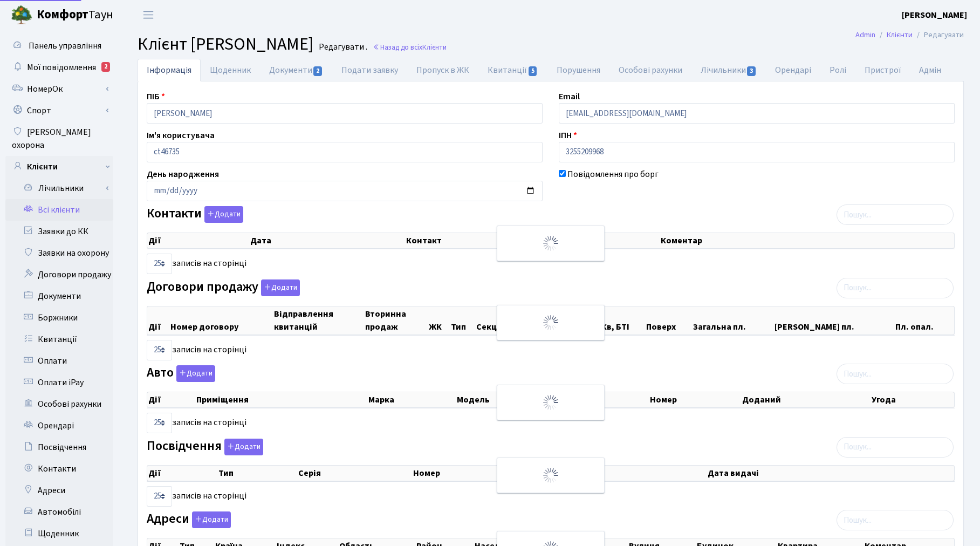 This screenshot has width=980, height=546. What do you see at coordinates (60, 383) in the screenshot?
I see `a: Оплати iPay` at bounding box center [60, 383].